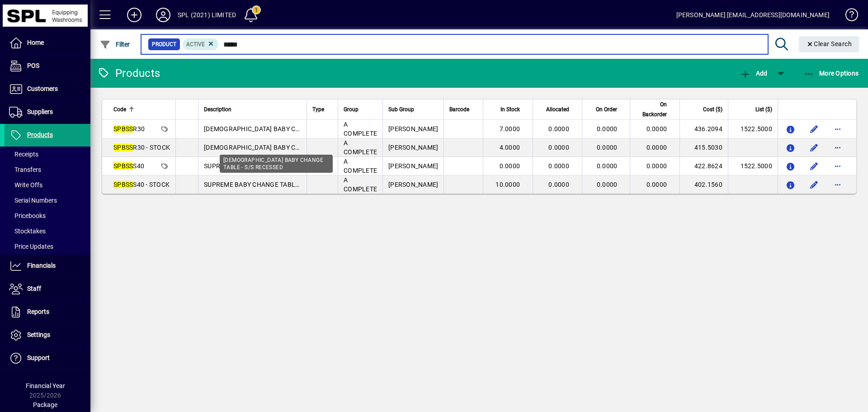 The height and width of the screenshot is (412, 868). What do you see at coordinates (129, 129) in the screenshot?
I see `span: R30` at bounding box center [129, 129].